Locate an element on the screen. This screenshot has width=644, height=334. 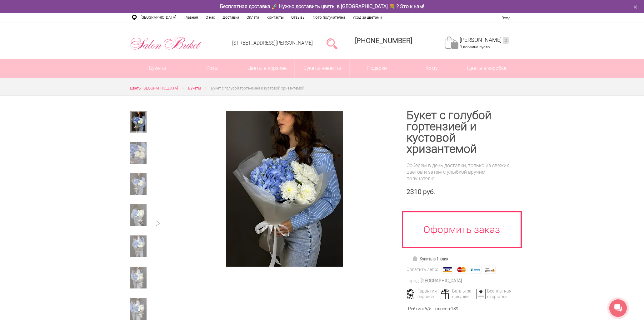
a: О нас is located at coordinates (210, 17).